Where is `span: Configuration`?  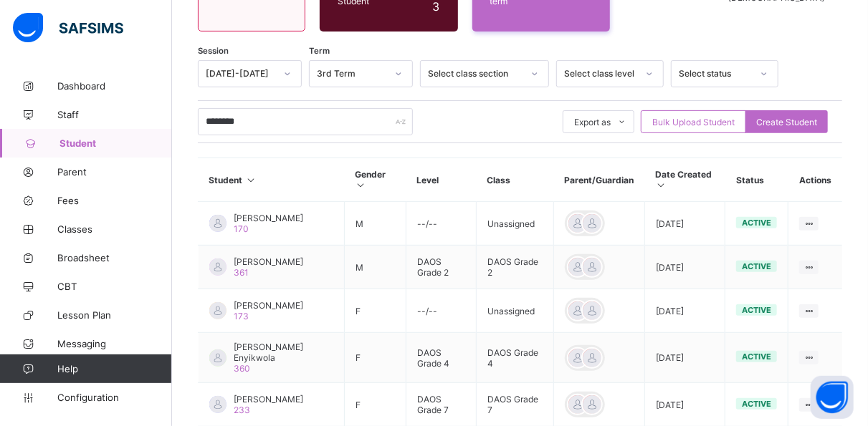
span: Configuration is located at coordinates (114, 398).